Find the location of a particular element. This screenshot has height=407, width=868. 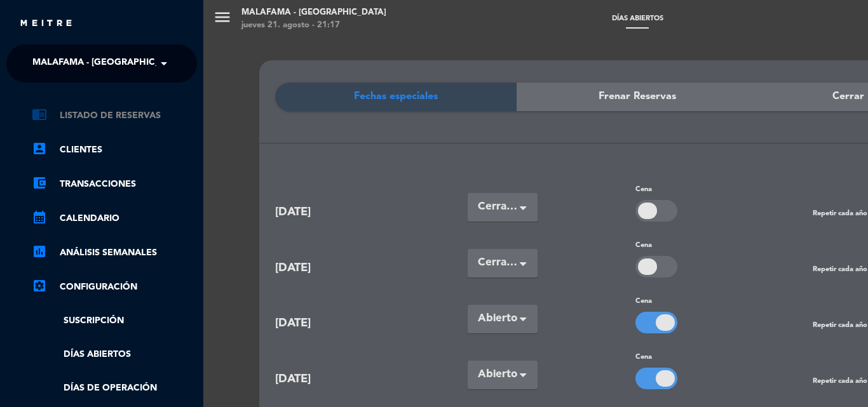

a: account_boxClientes is located at coordinates (114, 150).